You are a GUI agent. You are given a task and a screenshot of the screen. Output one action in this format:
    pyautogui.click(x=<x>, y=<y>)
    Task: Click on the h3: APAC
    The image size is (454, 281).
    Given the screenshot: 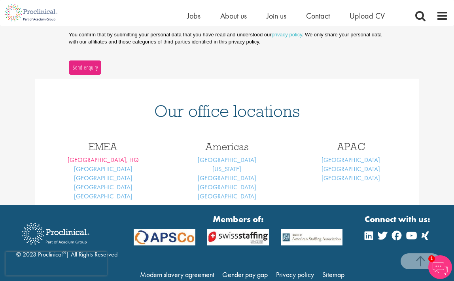 What is the action you would take?
    pyautogui.click(x=351, y=147)
    